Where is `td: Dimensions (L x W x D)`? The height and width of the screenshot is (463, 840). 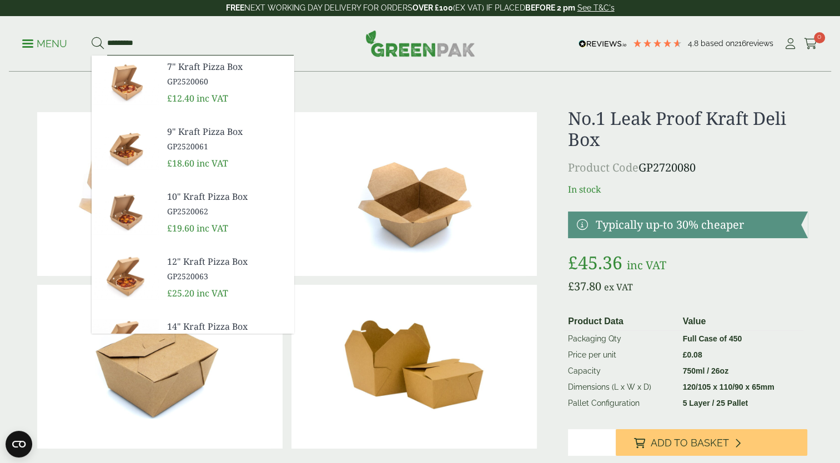 td: Dimensions (L x W x D) is located at coordinates (620, 387).